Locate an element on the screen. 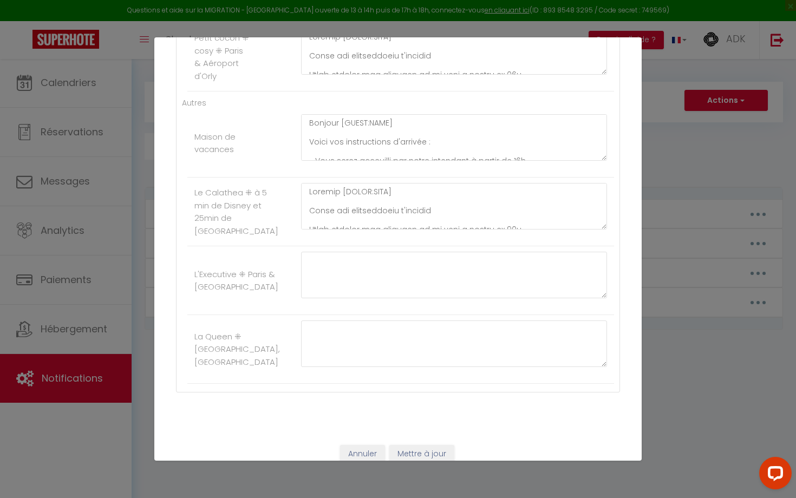 The width and height of the screenshot is (796, 498). label: Maison de vacances is located at coordinates (222, 143).